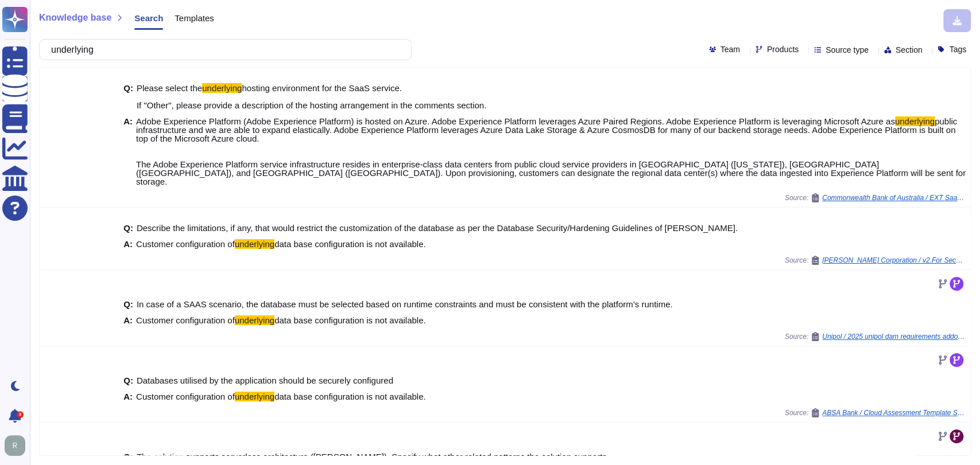 The image size is (980, 465). Describe the element at coordinates (894, 337) in the screenshot. I see `span: Unipol / 2025 unipol dam requirements addon adobe` at that location.